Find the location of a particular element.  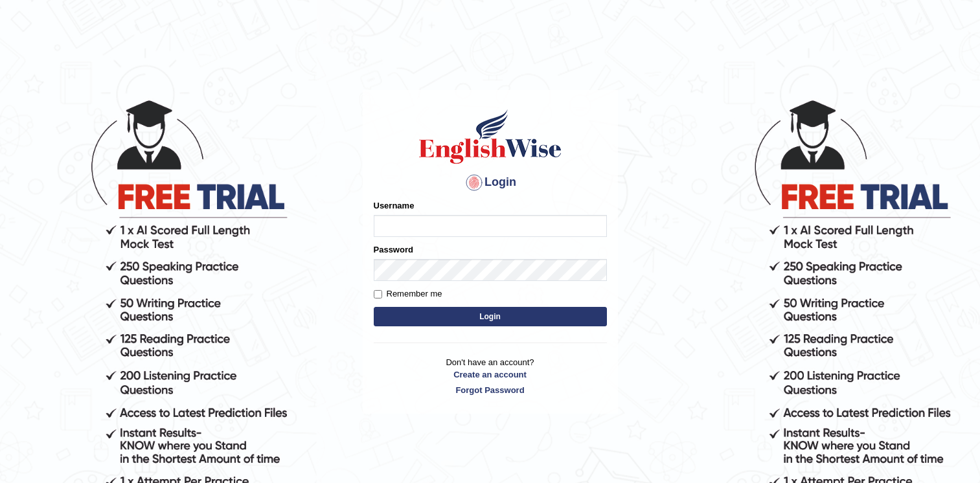

label: Password is located at coordinates (393, 250).